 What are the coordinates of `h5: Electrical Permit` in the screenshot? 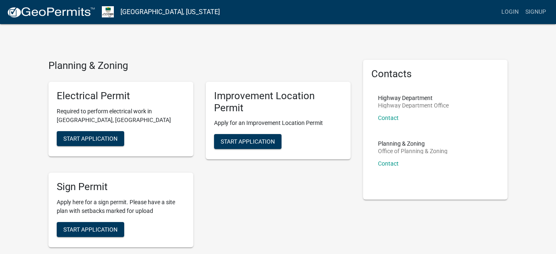 It's located at (121, 96).